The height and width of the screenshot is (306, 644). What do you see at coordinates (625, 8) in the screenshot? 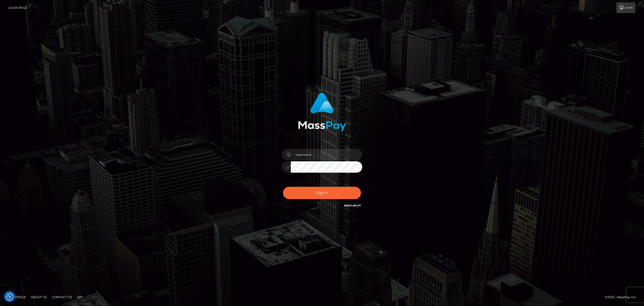
I see `a: Login` at bounding box center [625, 8].